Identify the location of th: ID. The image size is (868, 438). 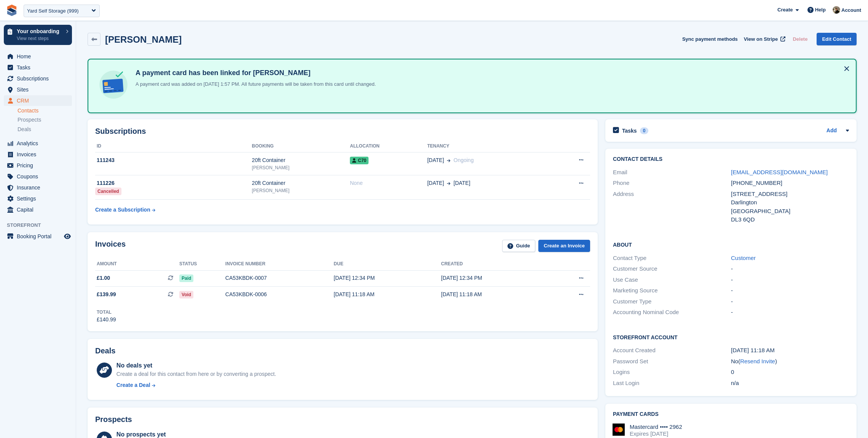
(174, 146).